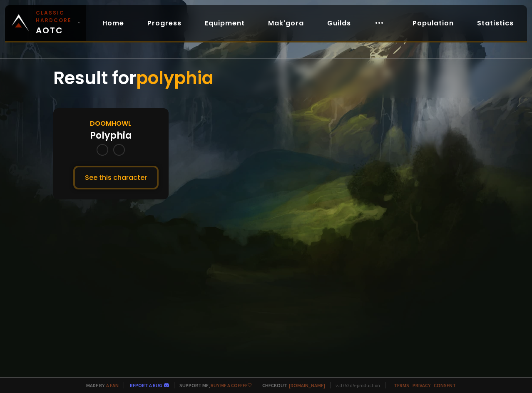  Describe the element at coordinates (225, 23) in the screenshot. I see `a: Equipment` at that location.